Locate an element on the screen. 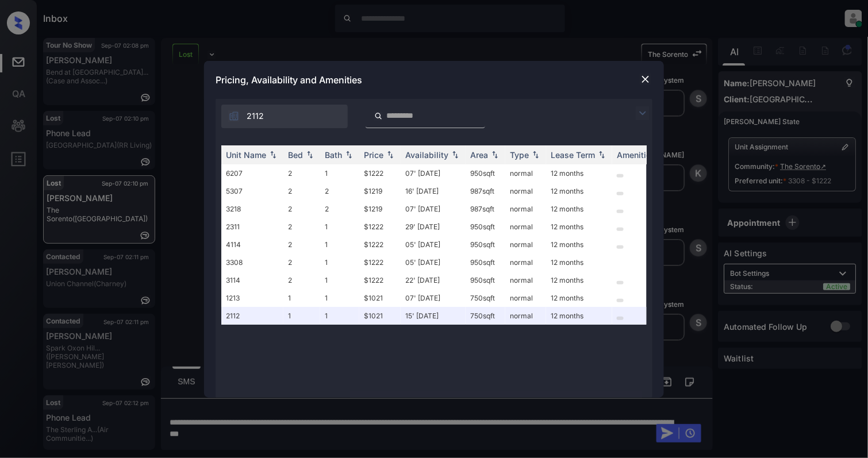 The height and width of the screenshot is (458, 868). span: 2112 is located at coordinates (255, 116).